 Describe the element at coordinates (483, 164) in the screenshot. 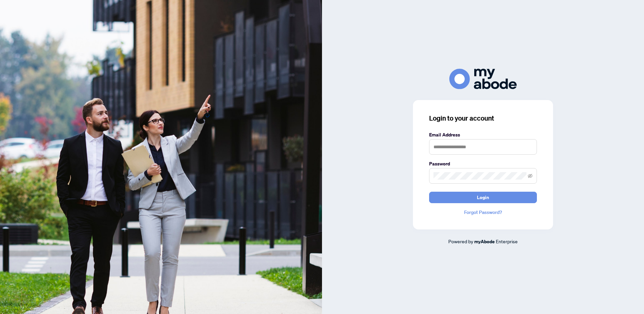

I see `label: Password` at that location.